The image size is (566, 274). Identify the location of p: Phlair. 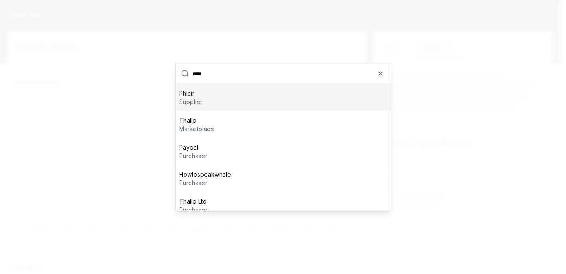
(190, 94).